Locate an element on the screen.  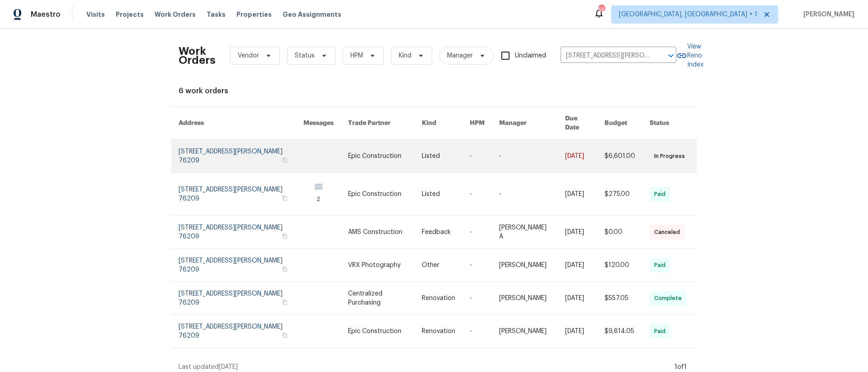
span: Geo Assignments is located at coordinates (312, 15).